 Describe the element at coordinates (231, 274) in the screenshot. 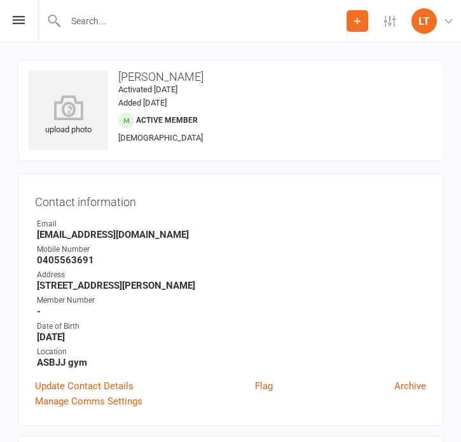

I see `div: Address` at that location.